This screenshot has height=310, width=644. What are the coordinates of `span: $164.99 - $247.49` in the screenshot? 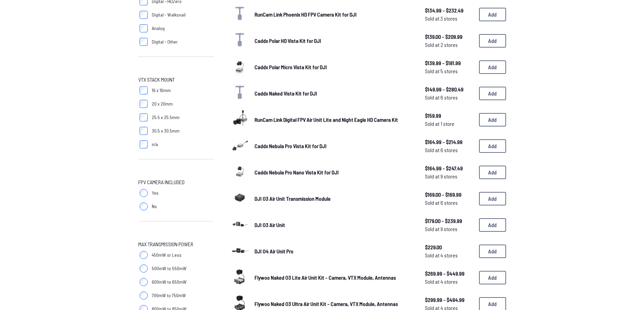 It's located at (449, 169).